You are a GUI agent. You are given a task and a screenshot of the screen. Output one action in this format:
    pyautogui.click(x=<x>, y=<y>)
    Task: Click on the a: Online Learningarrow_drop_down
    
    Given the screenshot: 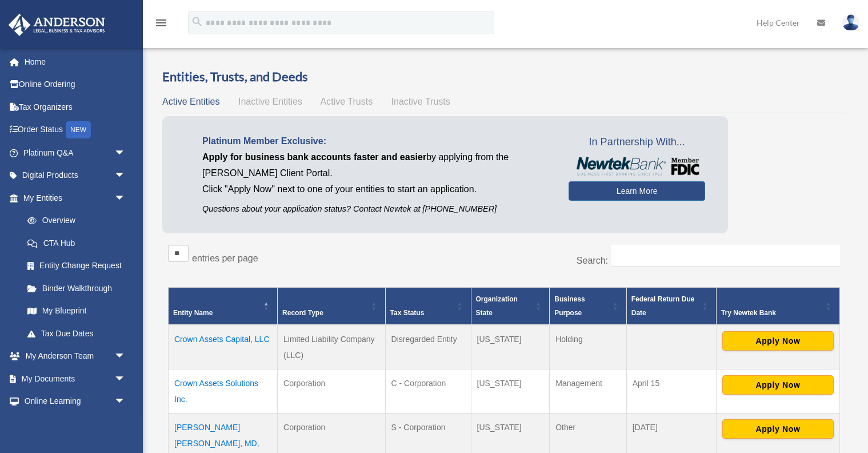 What is the action you would take?
    pyautogui.click(x=76, y=402)
    